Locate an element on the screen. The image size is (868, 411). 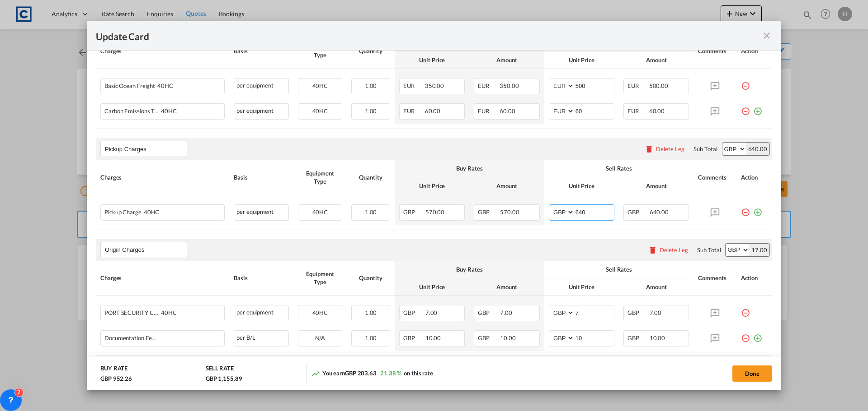
div: You earn on this rate is located at coordinates (372, 374).